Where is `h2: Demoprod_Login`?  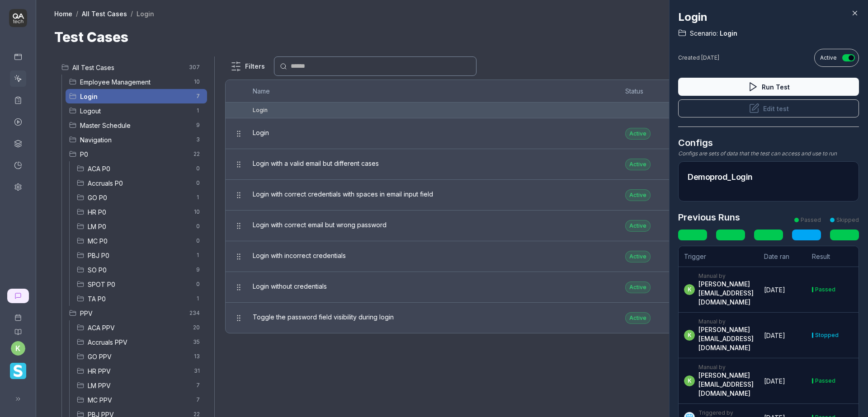
h2: Demoprod_Login is located at coordinates (769, 177).